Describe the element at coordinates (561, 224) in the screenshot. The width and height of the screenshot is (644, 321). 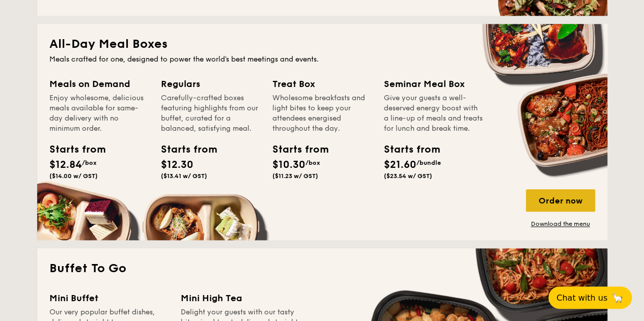
I see `a: Download the menu` at that location.